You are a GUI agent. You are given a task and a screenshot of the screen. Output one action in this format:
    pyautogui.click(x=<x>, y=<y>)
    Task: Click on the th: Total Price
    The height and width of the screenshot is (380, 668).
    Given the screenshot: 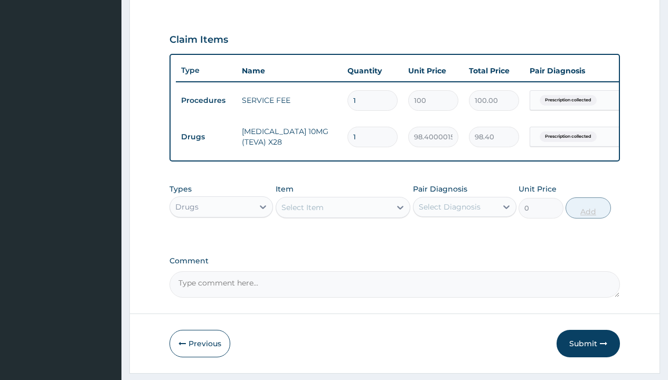 What is the action you would take?
    pyautogui.click(x=494, y=71)
    